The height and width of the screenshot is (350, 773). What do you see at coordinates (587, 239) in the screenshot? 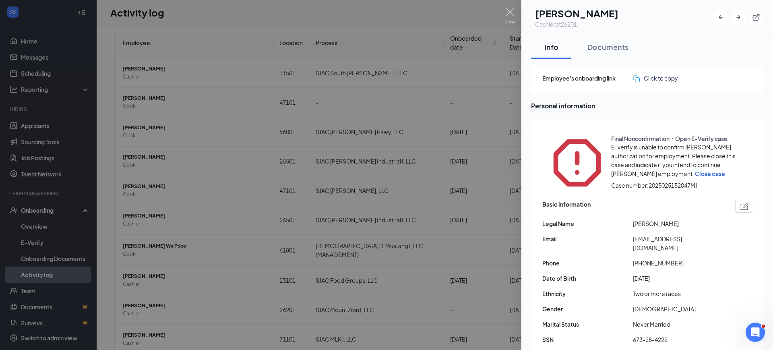
I see `span: Email` at bounding box center [587, 239].